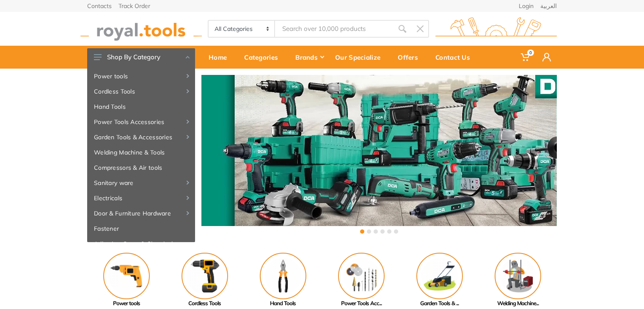 The image size is (644, 309). I want to click on img: Royal - Power Tools Accessories, so click(362, 276).